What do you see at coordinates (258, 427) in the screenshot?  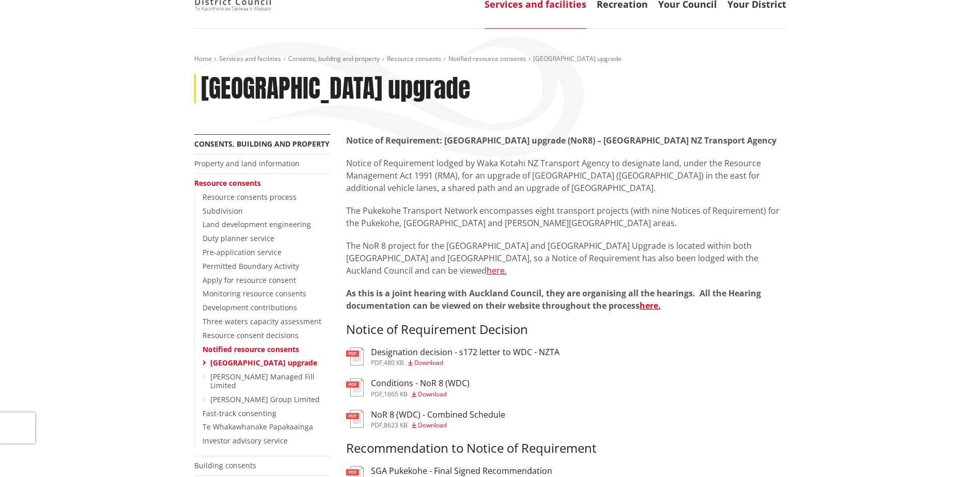 I see `a: Te Whakawhanake Papakaainga` at bounding box center [258, 427].